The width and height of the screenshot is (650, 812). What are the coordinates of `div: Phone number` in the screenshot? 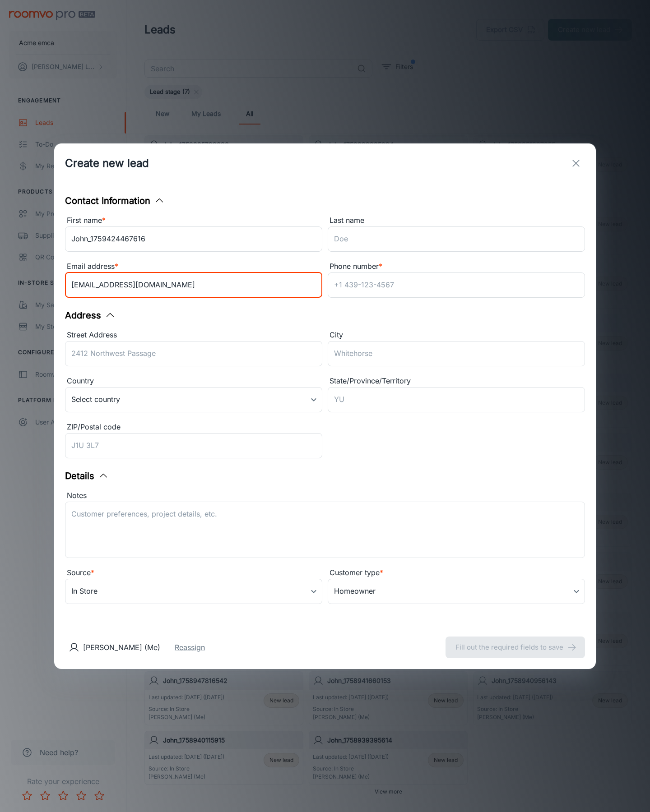 It's located at (456, 267).